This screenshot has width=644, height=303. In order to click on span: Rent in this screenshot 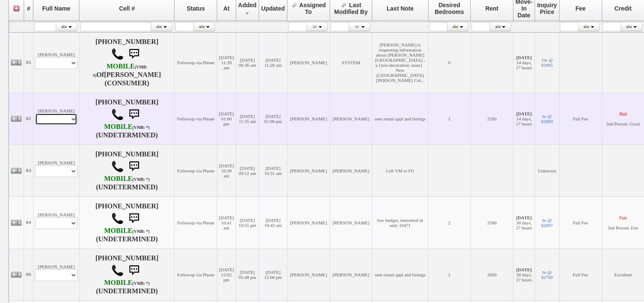, I will do `click(492, 8)`.